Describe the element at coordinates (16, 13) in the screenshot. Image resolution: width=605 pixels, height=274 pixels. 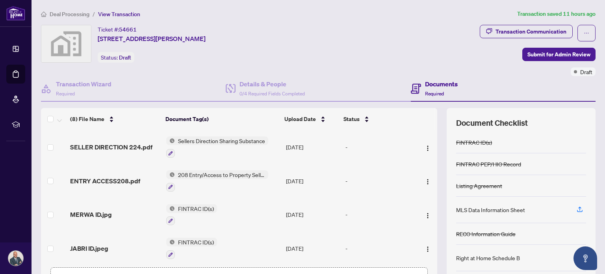
I see `img: logo` at that location.